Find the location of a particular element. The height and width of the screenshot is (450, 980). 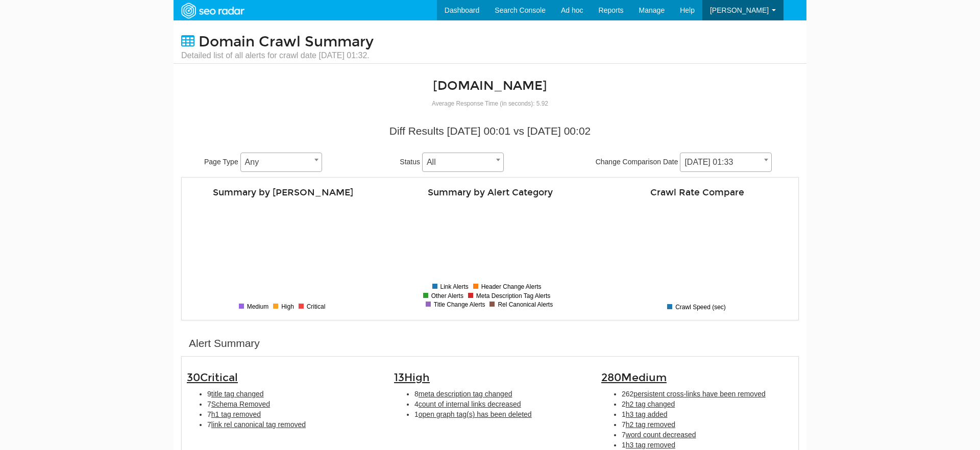

span: Status is located at coordinates (410, 162).